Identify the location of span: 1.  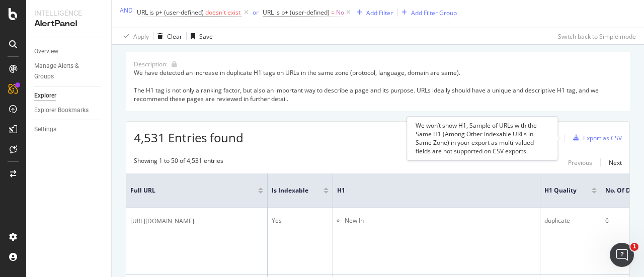
(635, 247).